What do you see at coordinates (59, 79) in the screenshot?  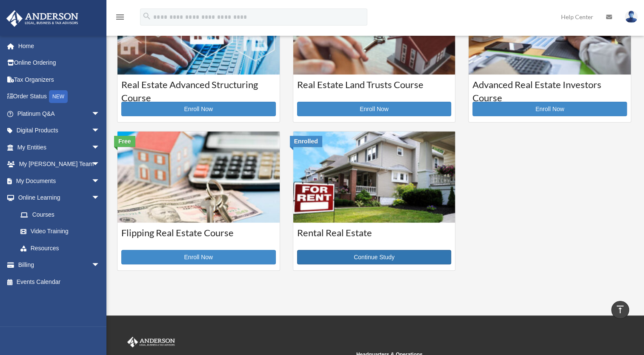 I see `a: Tax Organizers` at bounding box center [59, 79].